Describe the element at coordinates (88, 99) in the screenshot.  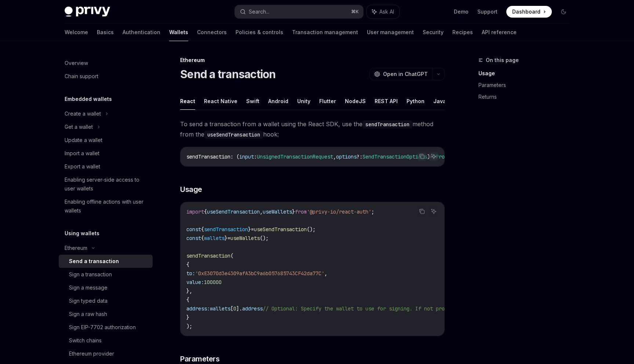
I see `h5: Embedded wallets` at that location.